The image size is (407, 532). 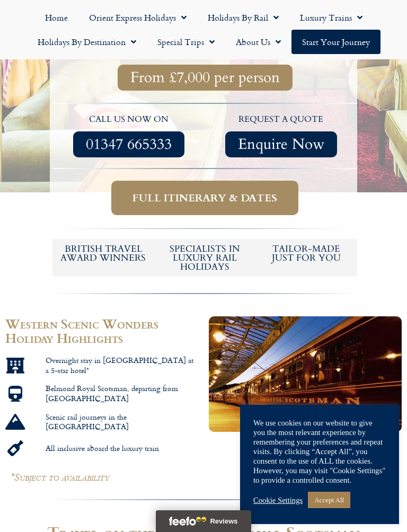 I want to click on img: The Royal Scotsman Planet Rail Holidays, so click(x=306, y=375).